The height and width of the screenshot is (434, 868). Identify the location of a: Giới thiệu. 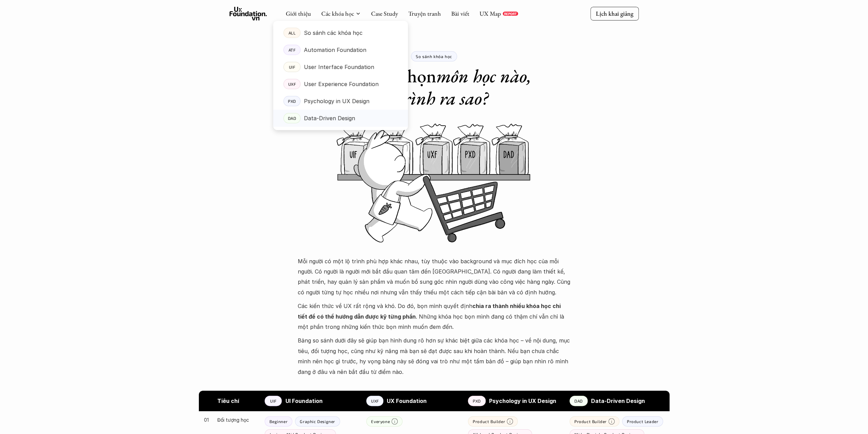
(298, 13).